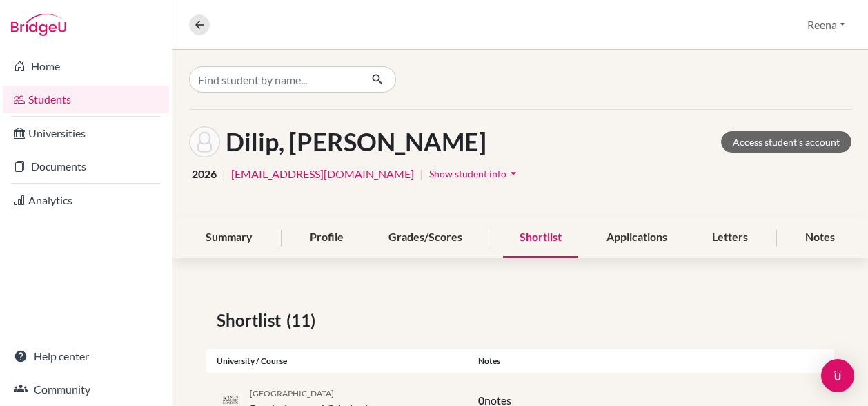 The width and height of the screenshot is (868, 406). What do you see at coordinates (838, 375) in the screenshot?
I see `div: Open Intercom Messenger` at bounding box center [838, 375].